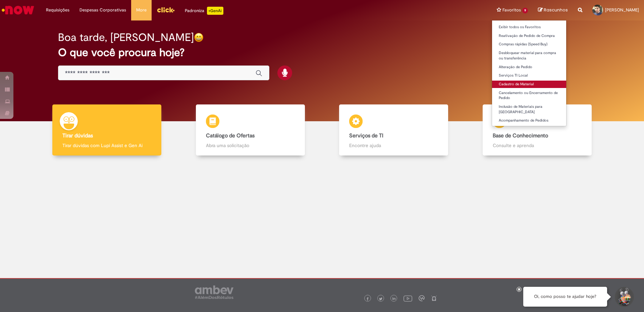 The width and height of the screenshot is (644, 312). Describe the element at coordinates (408, 298) in the screenshot. I see `img: logo_footer_youtube.png` at that location.